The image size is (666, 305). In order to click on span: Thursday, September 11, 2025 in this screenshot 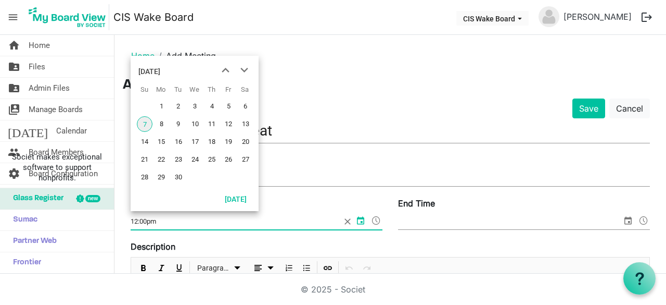, I will do `click(212, 124)`.